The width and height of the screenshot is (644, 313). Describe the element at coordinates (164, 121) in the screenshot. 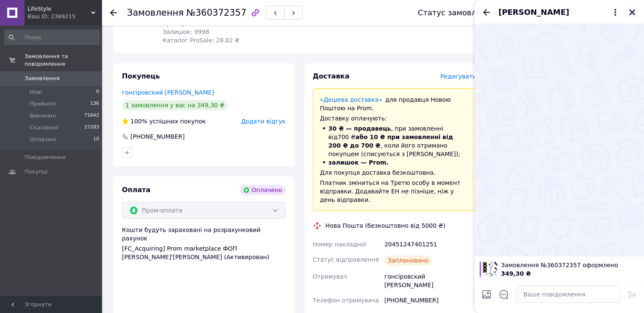

I see `div: успішних покупок` at that location.